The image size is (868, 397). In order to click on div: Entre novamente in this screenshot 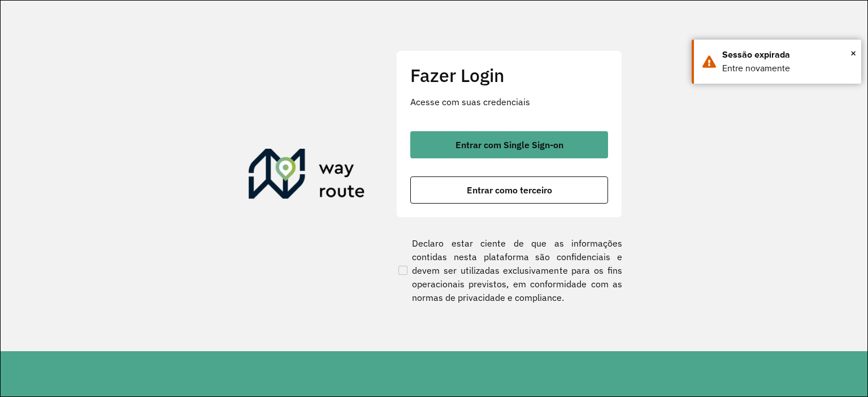, I will do `click(787, 68)`.